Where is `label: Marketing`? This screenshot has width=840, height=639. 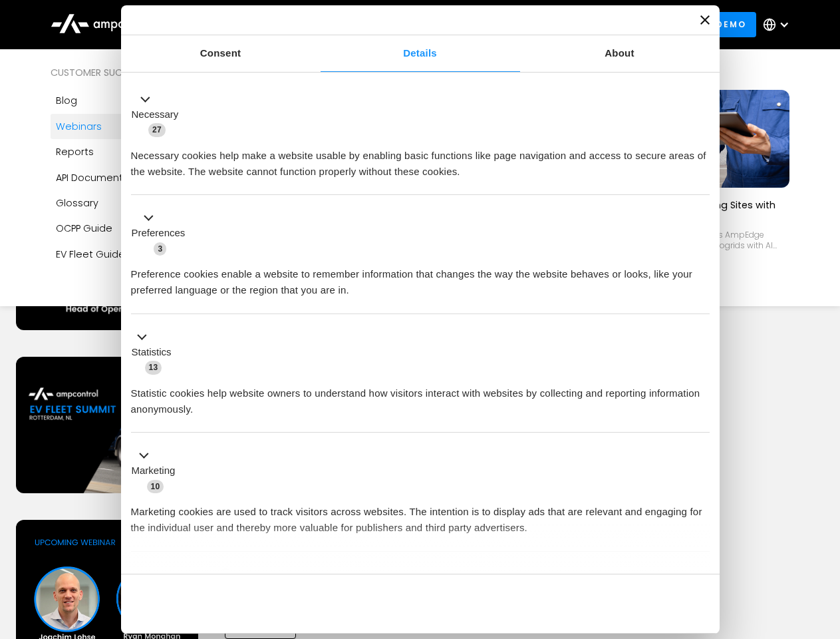 label: Marketing is located at coordinates (154, 470).